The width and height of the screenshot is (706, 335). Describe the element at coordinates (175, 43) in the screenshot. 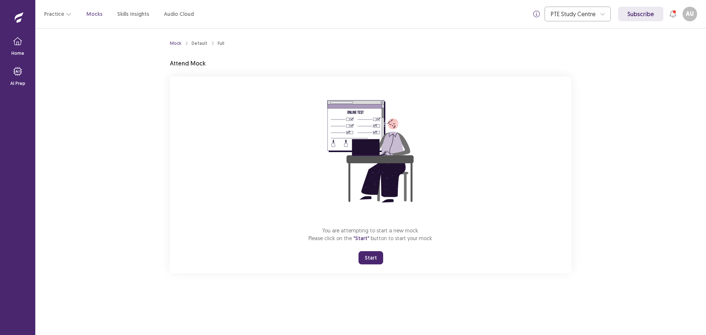

I see `a: Mock` at that location.